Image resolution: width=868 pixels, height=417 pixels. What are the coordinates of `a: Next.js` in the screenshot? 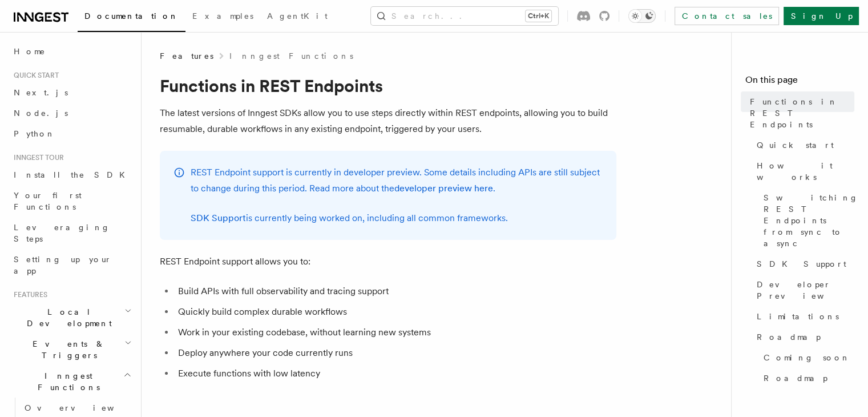 It's located at (71, 92).